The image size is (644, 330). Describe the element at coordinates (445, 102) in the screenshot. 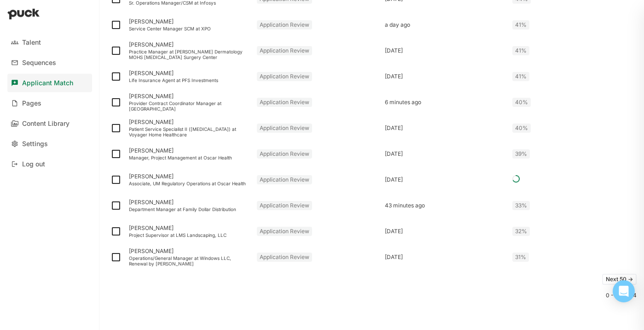

I see `div: 6 minutes ago` at that location.